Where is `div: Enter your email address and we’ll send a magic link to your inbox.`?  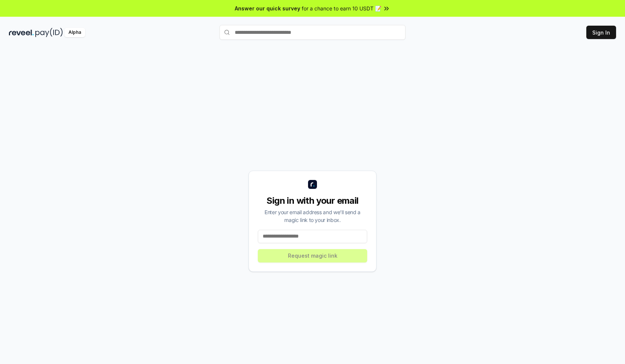 div: Enter your email address and we’ll send a magic link to your inbox. is located at coordinates (312, 216).